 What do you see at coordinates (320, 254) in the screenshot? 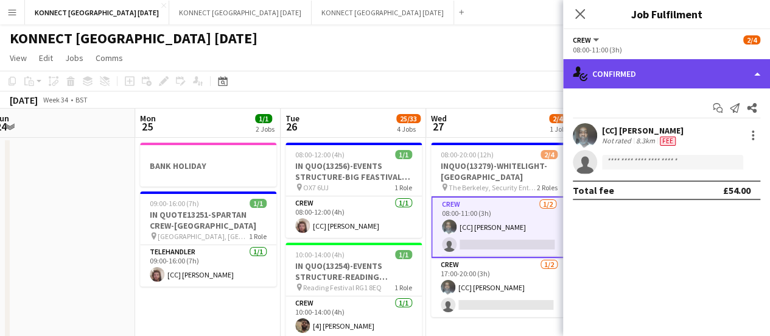
I see `span: 10:00-14:00 (4h)` at bounding box center [320, 254].